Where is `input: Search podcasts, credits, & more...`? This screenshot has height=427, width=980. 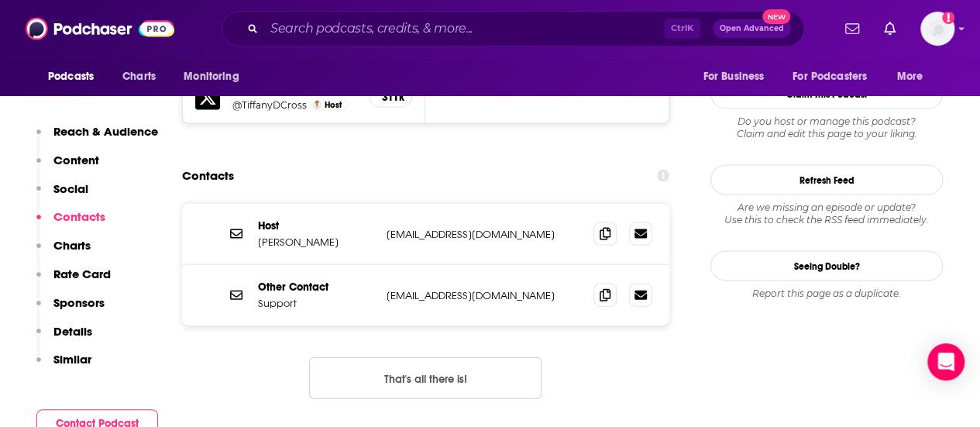
input: Search podcasts, credits, & more... is located at coordinates (464, 29).